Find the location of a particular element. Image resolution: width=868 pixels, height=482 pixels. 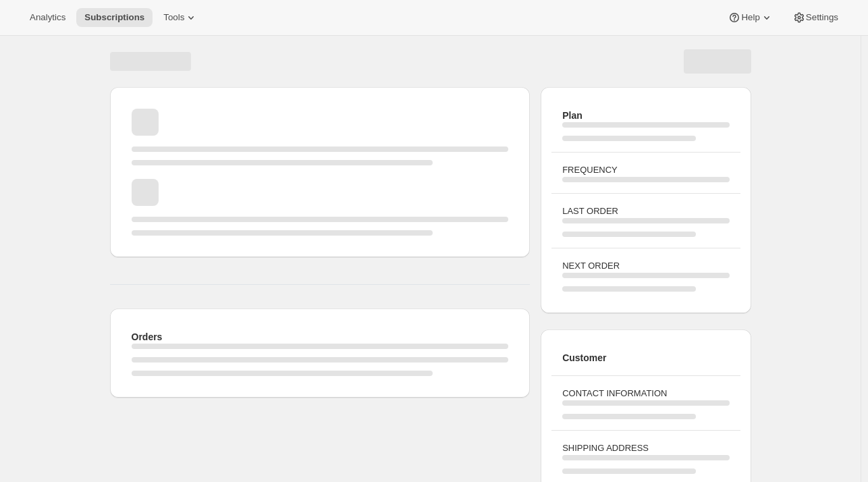

h3: SHIPPING ADDRESS is located at coordinates (645, 448).